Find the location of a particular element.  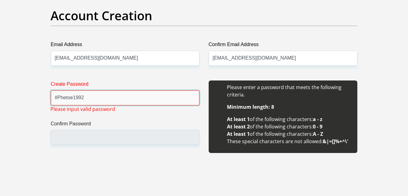

b: a - z is located at coordinates (318, 119).